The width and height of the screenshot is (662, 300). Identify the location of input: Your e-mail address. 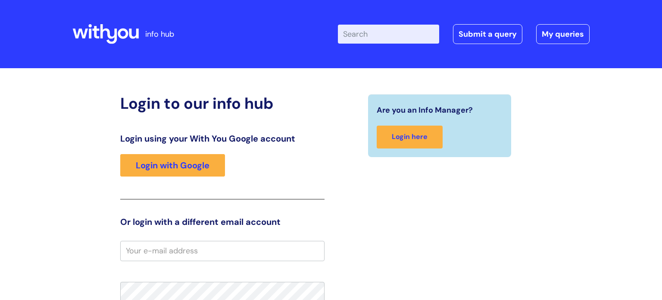
(222, 250).